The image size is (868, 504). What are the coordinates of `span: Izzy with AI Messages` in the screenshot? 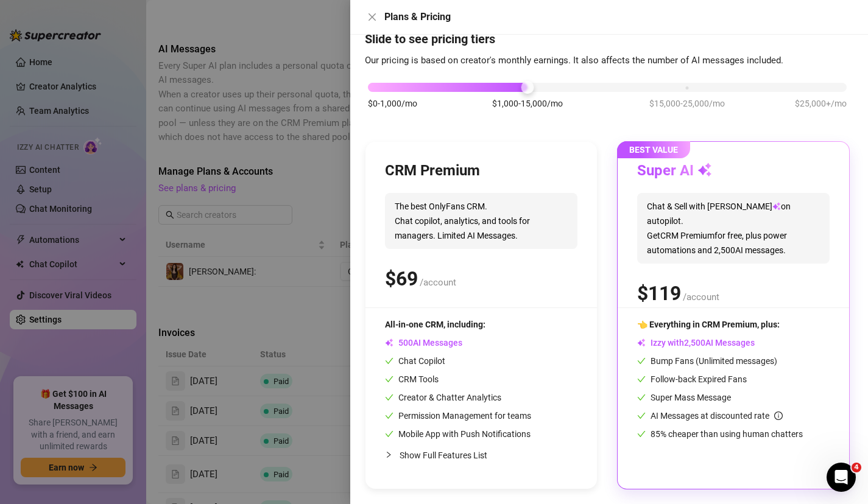 It's located at (696, 343).